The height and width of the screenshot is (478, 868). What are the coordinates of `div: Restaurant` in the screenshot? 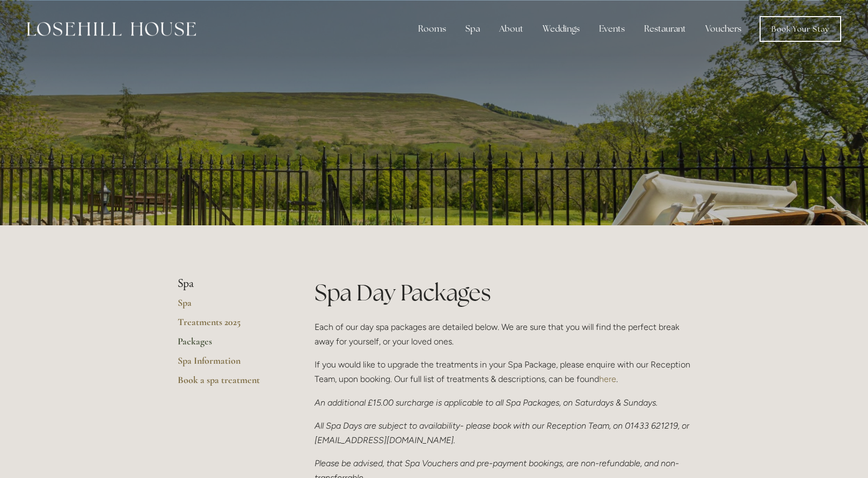 It's located at (665, 29).